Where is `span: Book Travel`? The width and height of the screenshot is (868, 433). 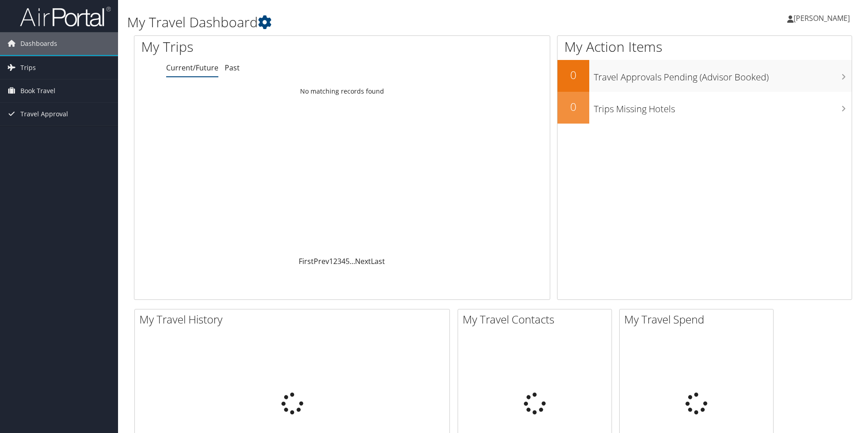
span: Book Travel is located at coordinates (38, 91).